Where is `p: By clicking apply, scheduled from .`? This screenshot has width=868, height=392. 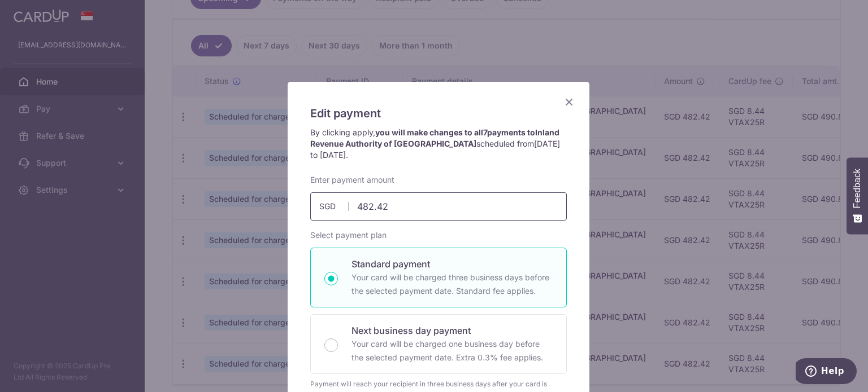 p: By clicking apply, scheduled from . is located at coordinates (438, 144).